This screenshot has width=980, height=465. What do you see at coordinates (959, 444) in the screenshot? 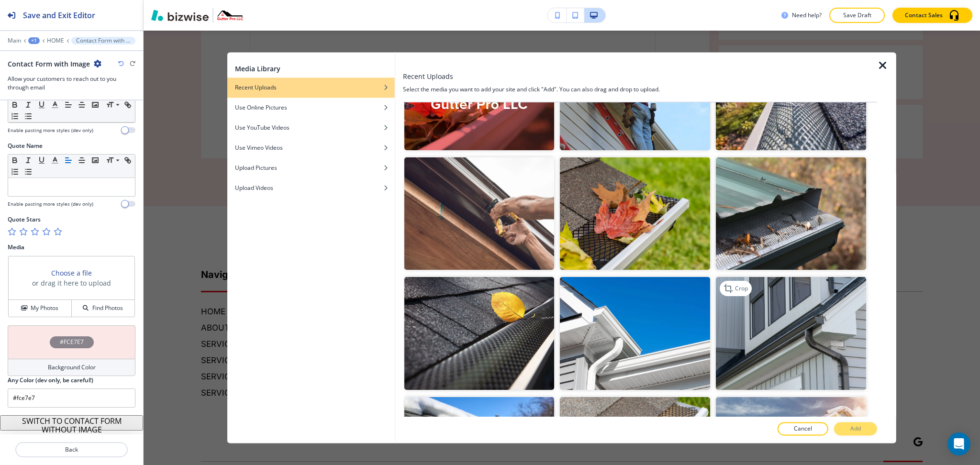
I see `div: Open Intercom Messenger` at bounding box center [959, 444].